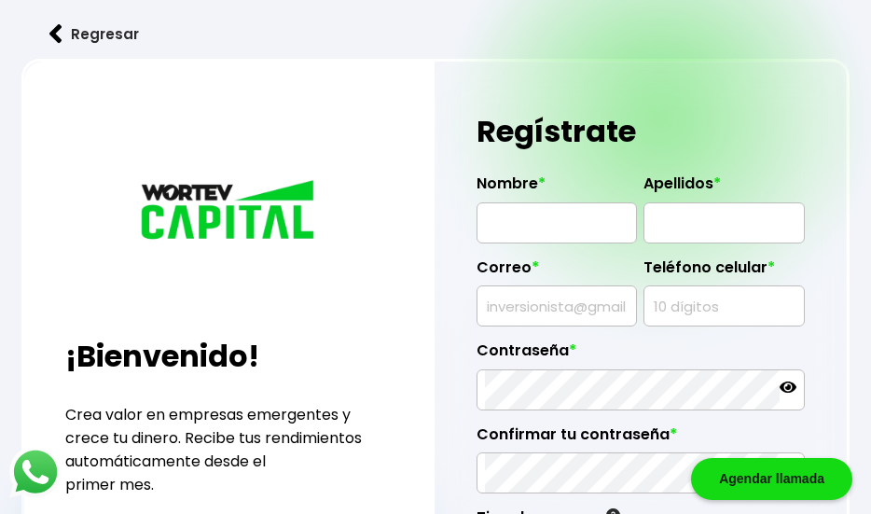 This screenshot has width=871, height=514. I want to click on div: Agendar llamada, so click(771, 478).